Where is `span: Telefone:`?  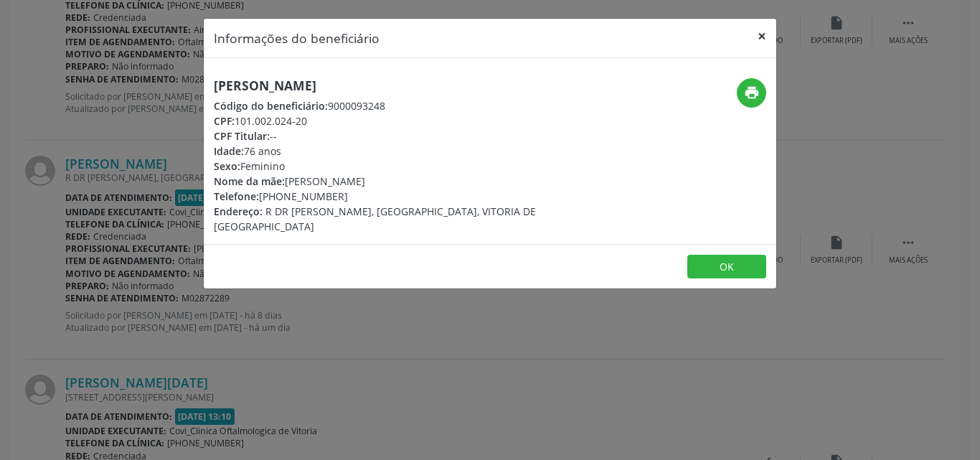
span: Telefone: is located at coordinates (236, 196).